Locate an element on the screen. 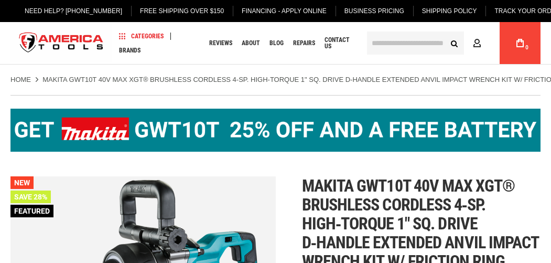 Image resolution: width=551 pixels, height=263 pixels. span: Contact Us is located at coordinates (339, 43).